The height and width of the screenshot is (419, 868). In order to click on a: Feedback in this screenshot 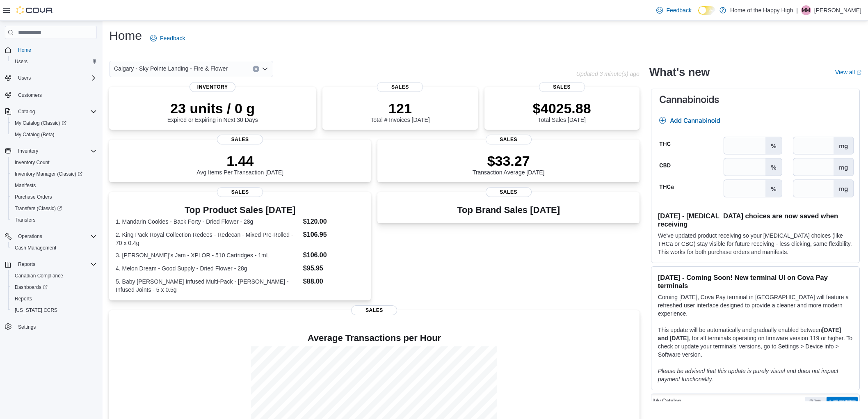, I will do `click(673, 10)`.